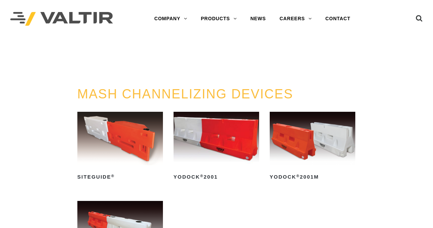 The height and width of the screenshot is (228, 433). What do you see at coordinates (216, 138) in the screenshot?
I see `img: Yodock 2001 Water Filled Barrier and Barricade` at bounding box center [216, 138].